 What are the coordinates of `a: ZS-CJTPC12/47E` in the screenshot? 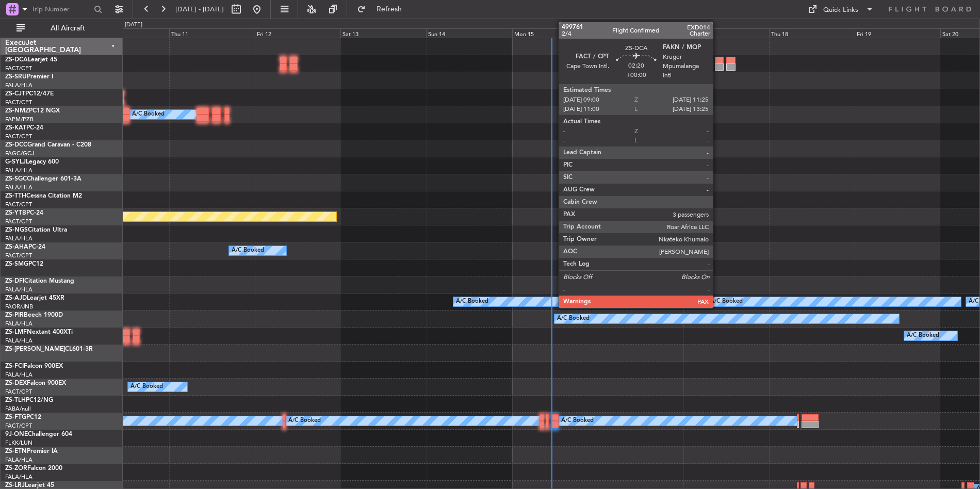 It's located at (29, 94).